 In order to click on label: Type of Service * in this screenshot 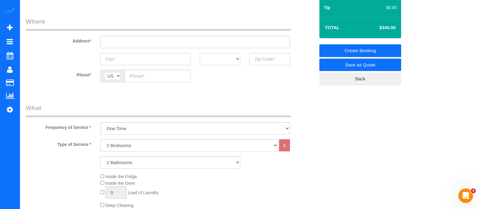, I will do `click(58, 143)`.